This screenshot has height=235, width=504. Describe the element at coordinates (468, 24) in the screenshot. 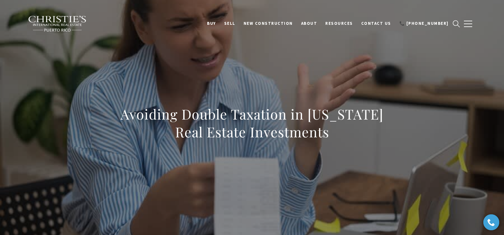

I see `button: button` at that location.